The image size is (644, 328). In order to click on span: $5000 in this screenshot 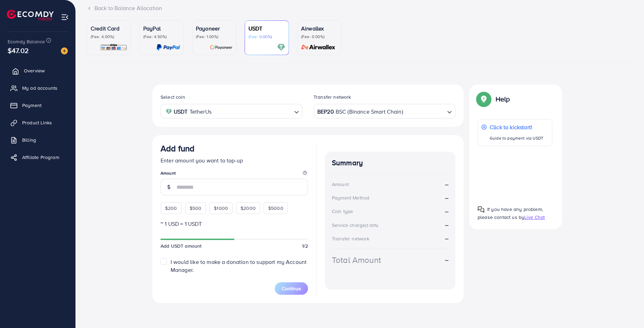, I will do `click(276, 208)`.